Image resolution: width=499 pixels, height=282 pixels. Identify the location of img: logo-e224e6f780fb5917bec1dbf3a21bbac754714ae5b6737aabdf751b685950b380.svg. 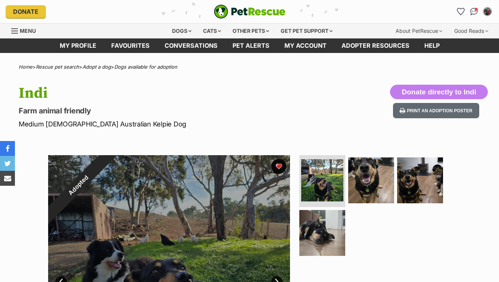
(249, 12).